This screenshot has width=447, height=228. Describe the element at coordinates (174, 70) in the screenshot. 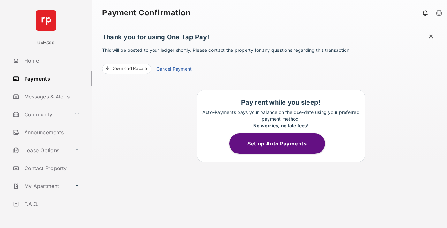

I see `a: Cancel Payment` at that location.